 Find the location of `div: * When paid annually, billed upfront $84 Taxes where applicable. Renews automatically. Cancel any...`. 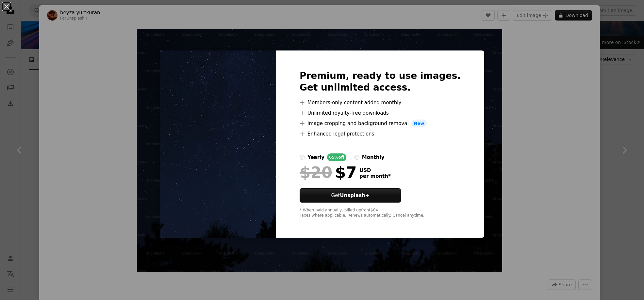

div: * When paid annually, billed upfront $84 Taxes where applicable. Renews automatically. Cancel any... is located at coordinates (380, 214).